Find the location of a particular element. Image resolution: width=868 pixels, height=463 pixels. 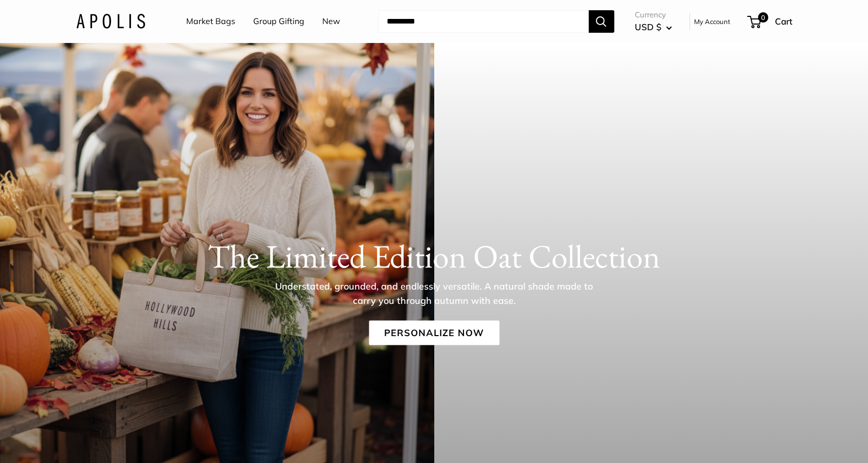

a: Personalize Now is located at coordinates (434, 333).